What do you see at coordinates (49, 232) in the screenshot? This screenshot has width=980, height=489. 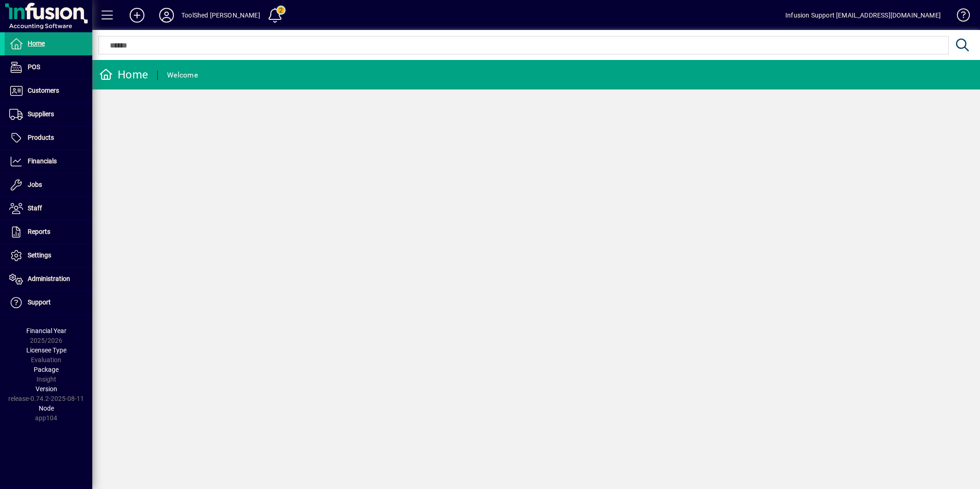 I see `a: Reports` at bounding box center [49, 232].